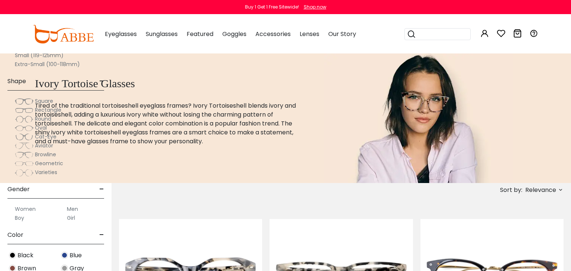  What do you see at coordinates (309, 34) in the screenshot?
I see `span: Lenses` at bounding box center [309, 34].